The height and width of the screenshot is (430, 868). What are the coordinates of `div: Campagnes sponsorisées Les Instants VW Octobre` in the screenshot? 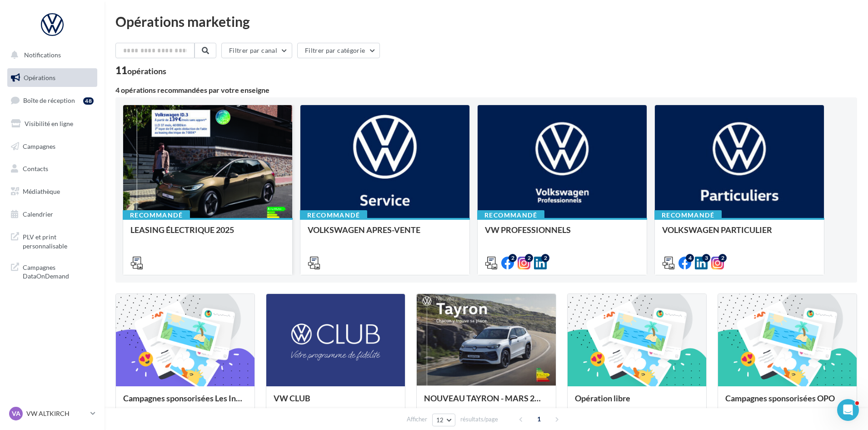 It's located at (185, 402).